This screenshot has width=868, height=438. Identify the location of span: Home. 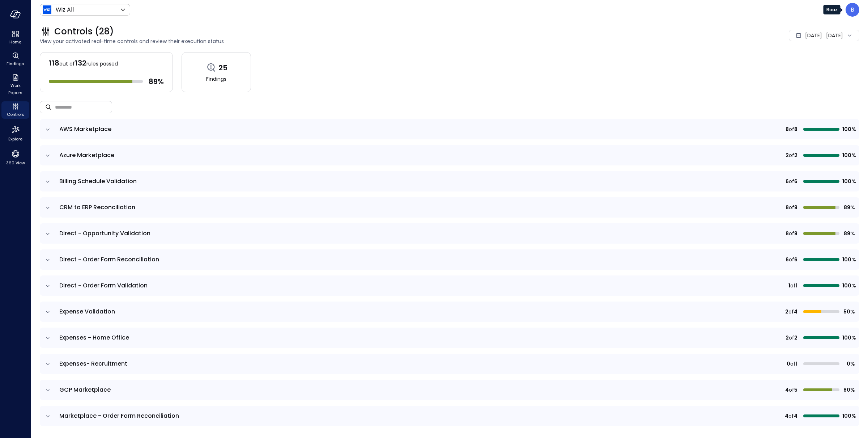
(15, 42).